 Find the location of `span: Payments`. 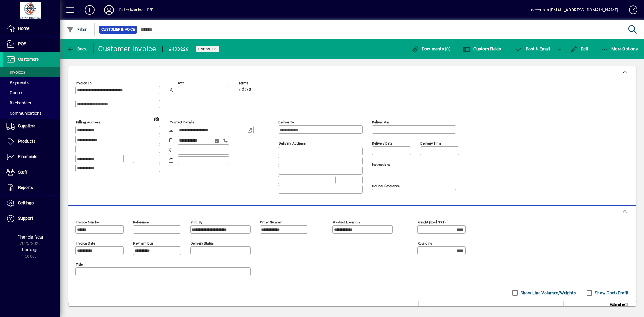

span: Payments is located at coordinates (17, 82).